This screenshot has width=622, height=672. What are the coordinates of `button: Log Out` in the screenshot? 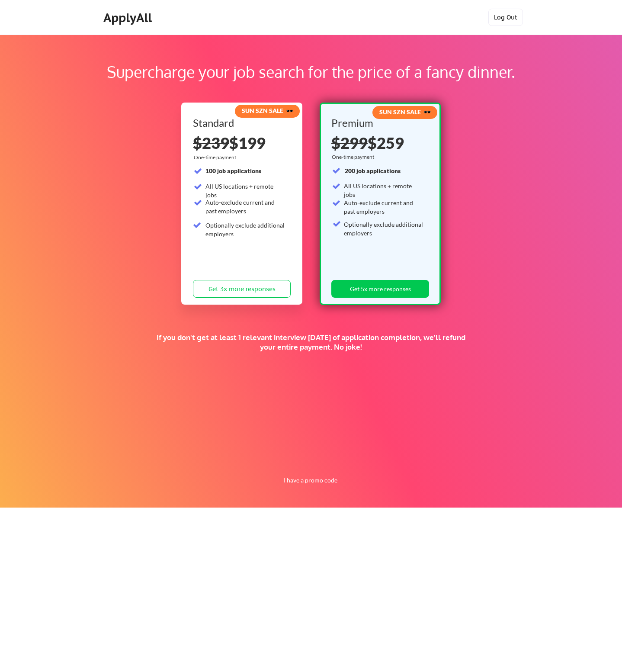 It's located at (506, 17).